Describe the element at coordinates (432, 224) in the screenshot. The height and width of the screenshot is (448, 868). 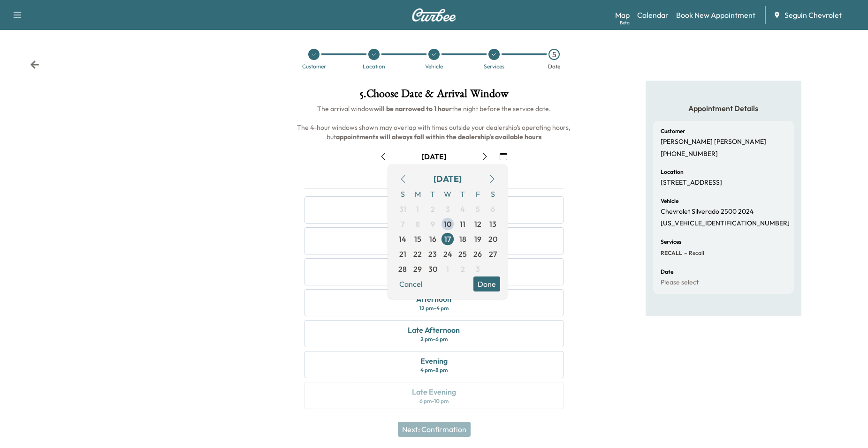
I see `span: 9` at that location.